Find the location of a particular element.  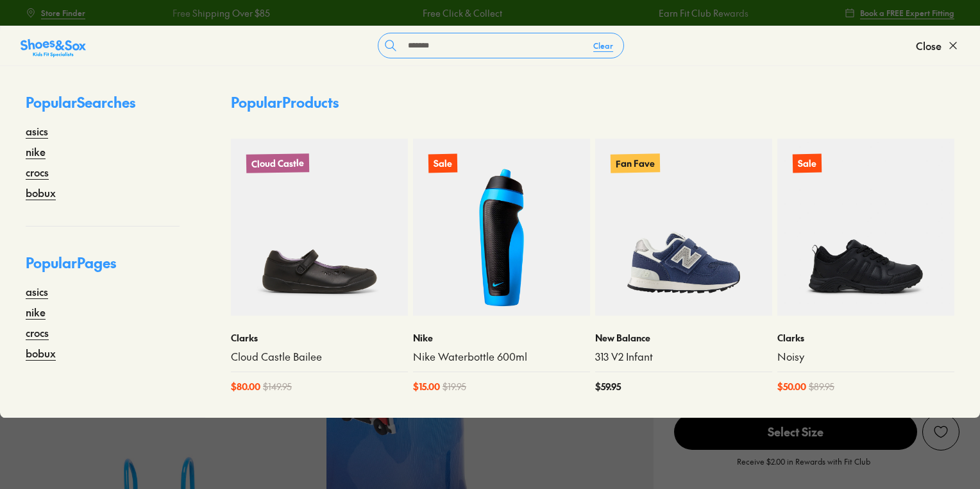

a: Free Click & Collect is located at coordinates (462, 13).